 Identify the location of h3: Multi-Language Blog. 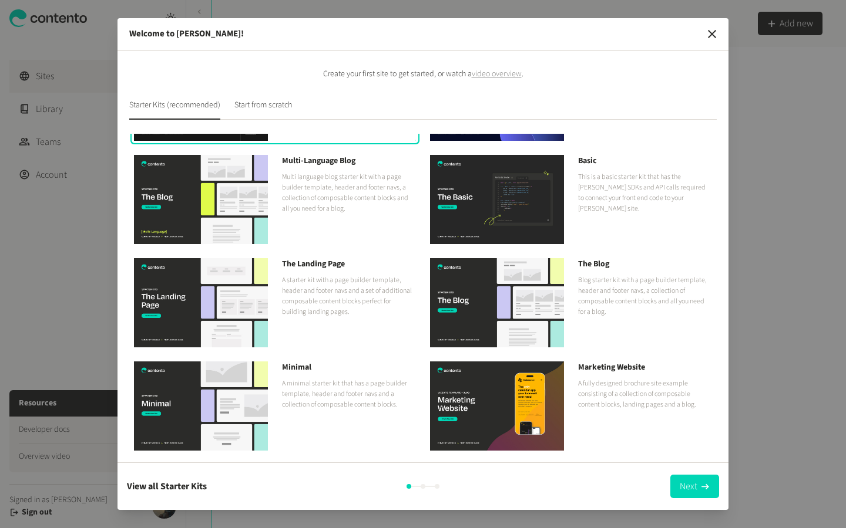
(349, 161).